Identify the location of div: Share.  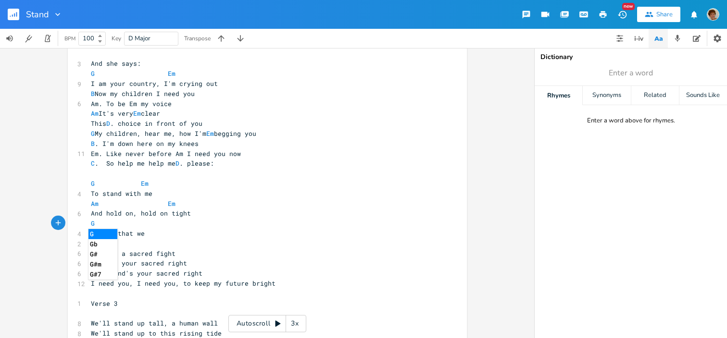
(664, 14).